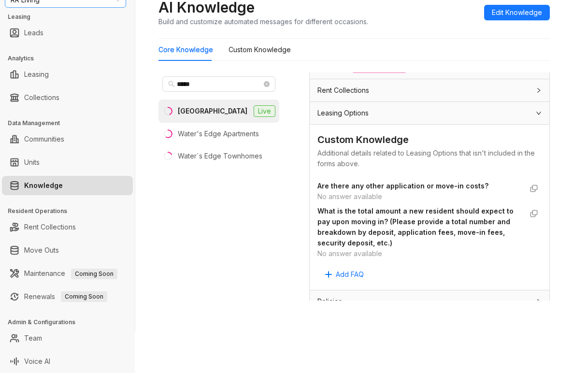  What do you see at coordinates (71, 123) in the screenshot?
I see `h3: Data Management` at bounding box center [71, 123].